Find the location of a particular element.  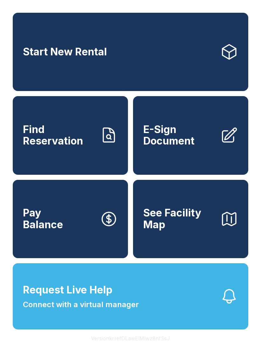

span: Find Reservation is located at coordinates (59, 135).